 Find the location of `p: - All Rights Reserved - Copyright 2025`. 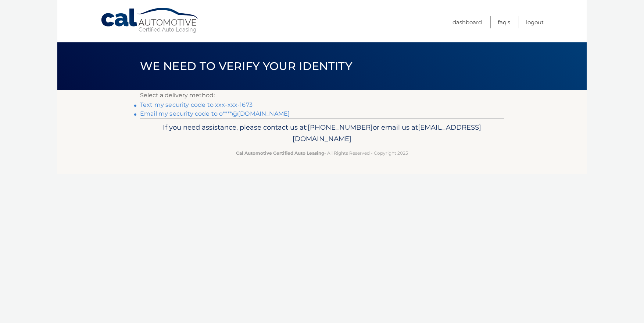

p: - All Rights Reserved - Copyright 2025 is located at coordinates (322, 153).